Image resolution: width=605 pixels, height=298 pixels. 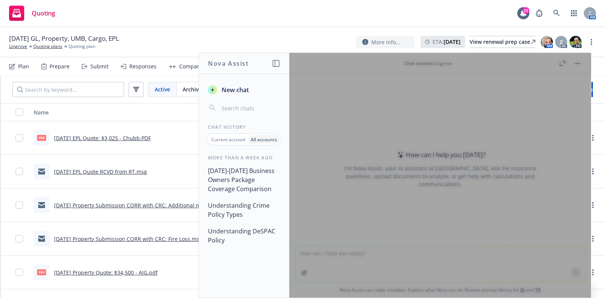 What do you see at coordinates (386, 42) in the screenshot?
I see `span: More info...` at bounding box center [386, 42].